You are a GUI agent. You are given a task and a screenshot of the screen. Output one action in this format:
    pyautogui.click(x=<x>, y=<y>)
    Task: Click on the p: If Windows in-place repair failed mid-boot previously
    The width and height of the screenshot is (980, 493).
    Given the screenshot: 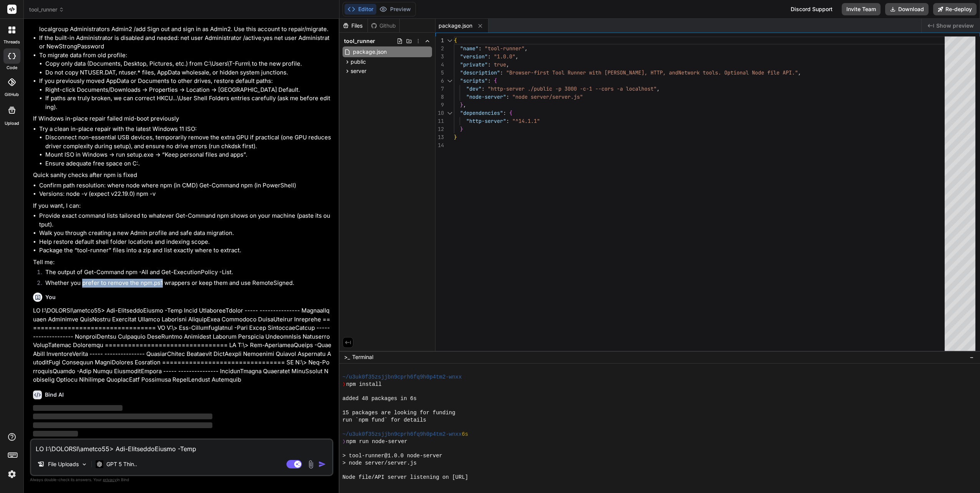 What is the action you would take?
    pyautogui.click(x=182, y=119)
    